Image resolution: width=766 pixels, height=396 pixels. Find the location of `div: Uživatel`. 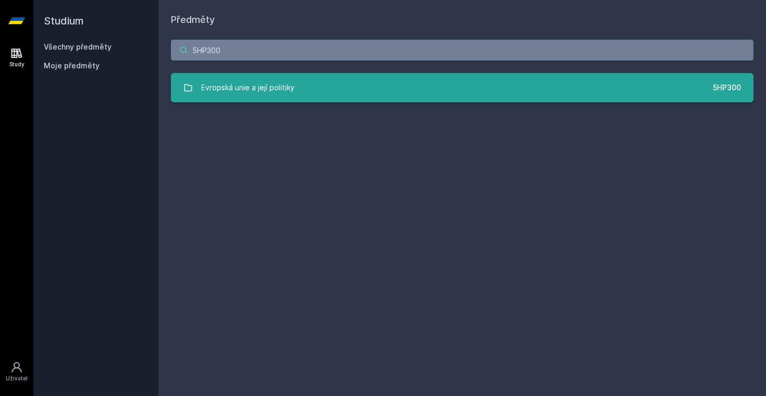

div: Uživatel is located at coordinates (17, 378).